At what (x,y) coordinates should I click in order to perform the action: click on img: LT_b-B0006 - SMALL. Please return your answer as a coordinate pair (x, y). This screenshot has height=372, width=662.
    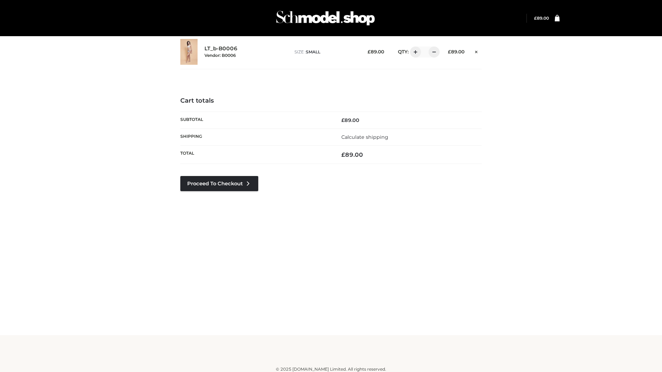
    Looking at the image, I should click on (189, 52).